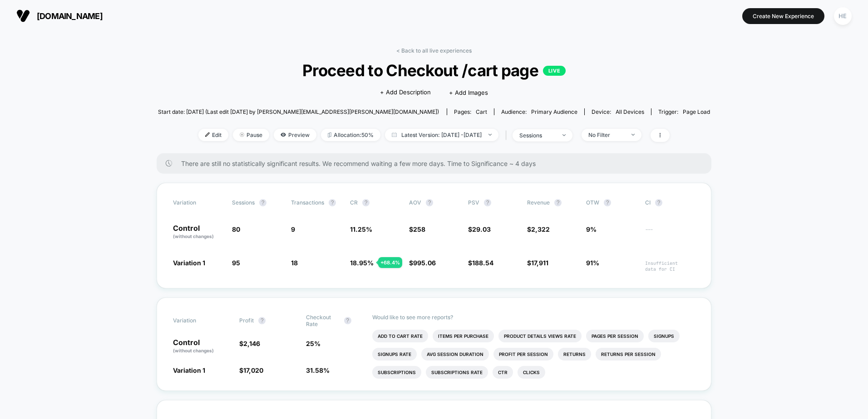 This screenshot has height=419, width=868. What do you see at coordinates (389, 263) in the screenshot?
I see `div: + 68.4 %` at bounding box center [389, 263].